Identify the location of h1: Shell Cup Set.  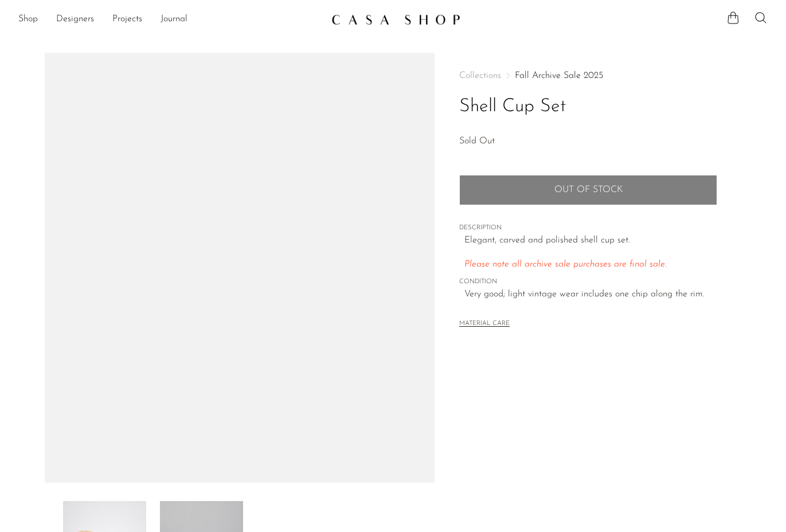
(589, 107).